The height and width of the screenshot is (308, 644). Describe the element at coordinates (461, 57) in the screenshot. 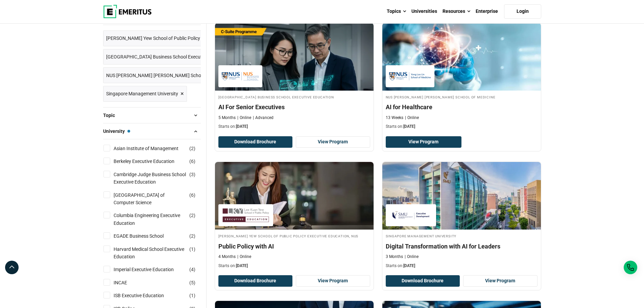

I see `img: AI for Healthcare | Online Healthcare Course` at that location.